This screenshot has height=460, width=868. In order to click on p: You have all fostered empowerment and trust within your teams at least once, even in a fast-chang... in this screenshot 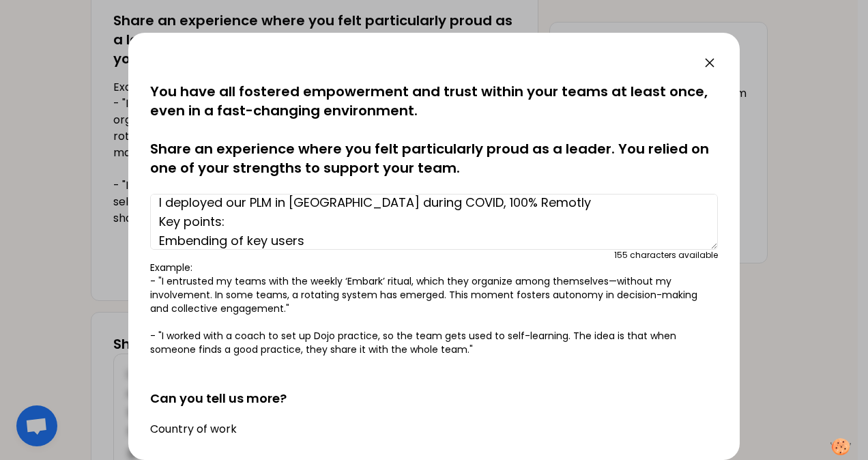, I will do `click(434, 129)`.